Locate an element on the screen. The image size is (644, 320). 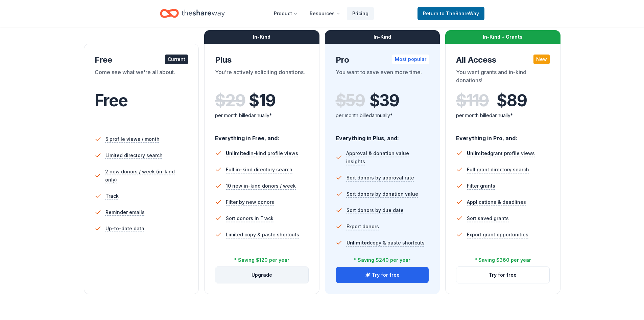
span: Full grant directory search is located at coordinates (498, 170).